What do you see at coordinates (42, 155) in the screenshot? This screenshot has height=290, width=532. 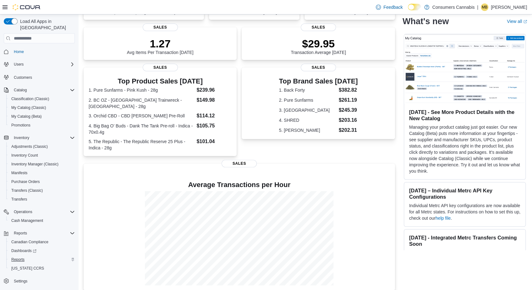 I see `button: Inventory Count` at bounding box center [42, 155].